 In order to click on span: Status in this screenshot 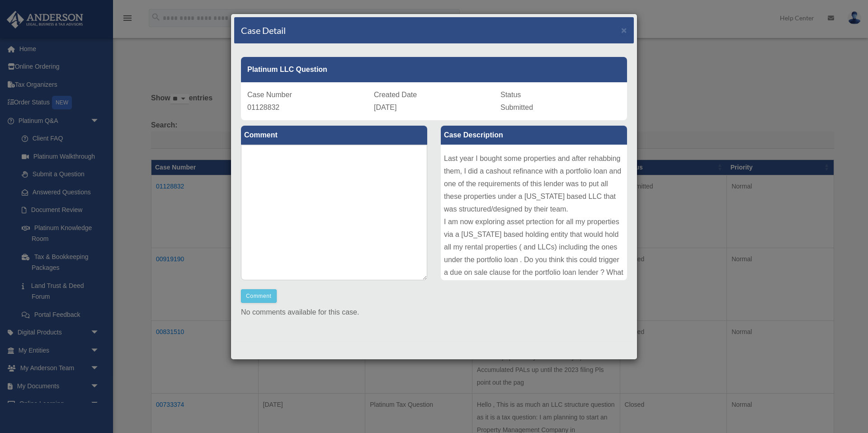, I will do `click(510, 94)`.